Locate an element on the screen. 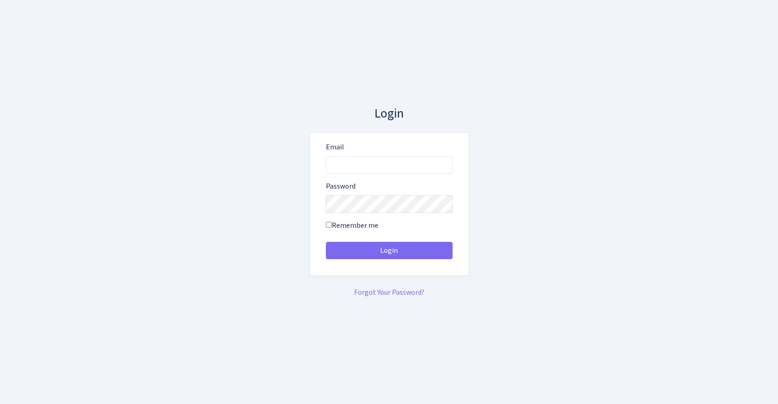  label: Remember me is located at coordinates (352, 225).